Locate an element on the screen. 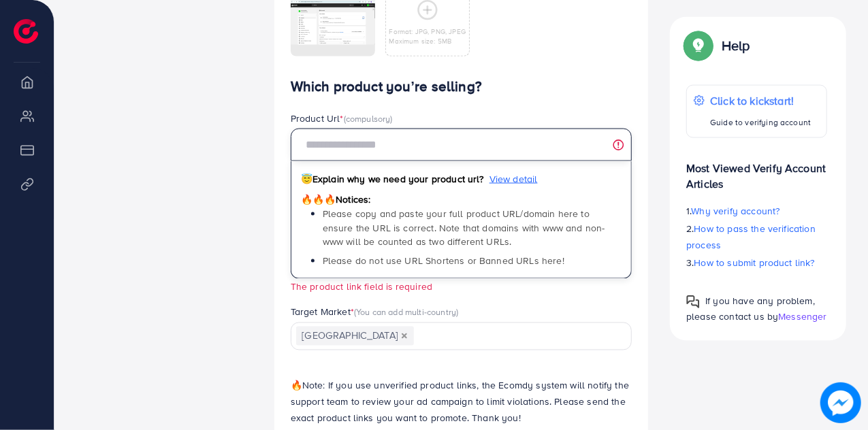  span: Please do not use URL Shortens or Banned URLs here! is located at coordinates (443, 261).